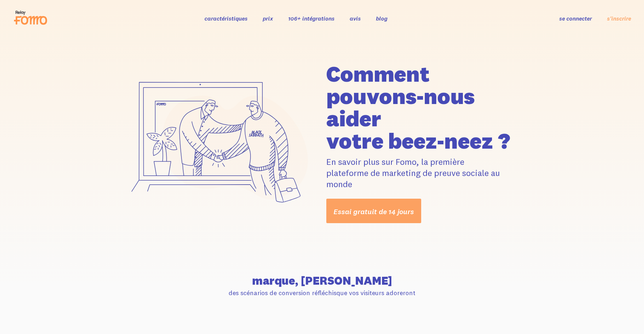 The height and width of the screenshot is (334, 644). I want to click on font: 106+ intégrations, so click(312, 18).